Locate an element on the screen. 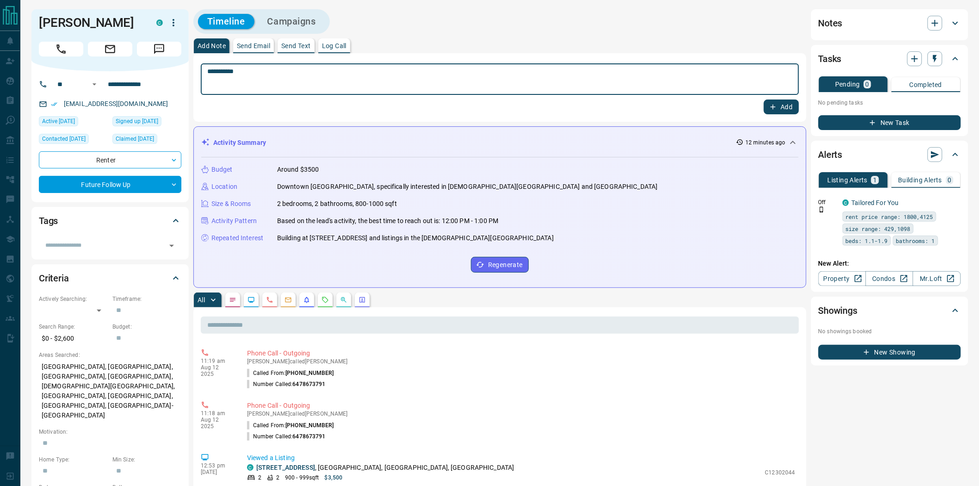 The width and height of the screenshot is (979, 486). h2: Notes is located at coordinates (830, 23).